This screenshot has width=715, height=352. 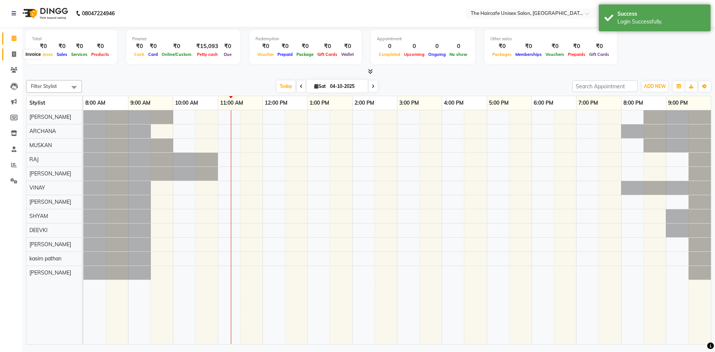 What do you see at coordinates (543, 103) in the screenshot?
I see `a: 6:00 PM` at bounding box center [543, 103].